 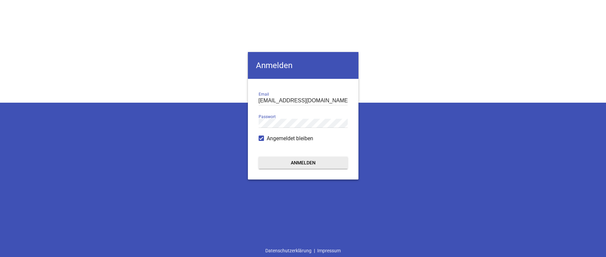 What do you see at coordinates (290, 138) in the screenshot?
I see `span: Angemeldet bleiben` at bounding box center [290, 138].